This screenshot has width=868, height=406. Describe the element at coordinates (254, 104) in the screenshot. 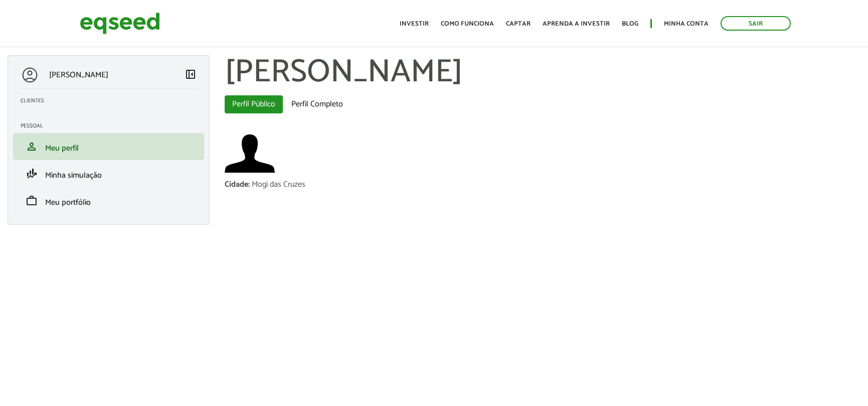

I see `a: Perfil Público` at that location.